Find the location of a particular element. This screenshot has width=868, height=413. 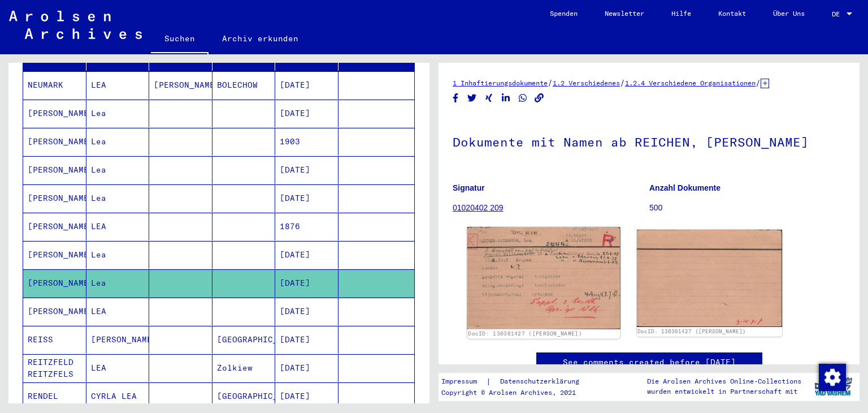

p: wurden entwickelt in Partnerschaft mit is located at coordinates (723, 392).